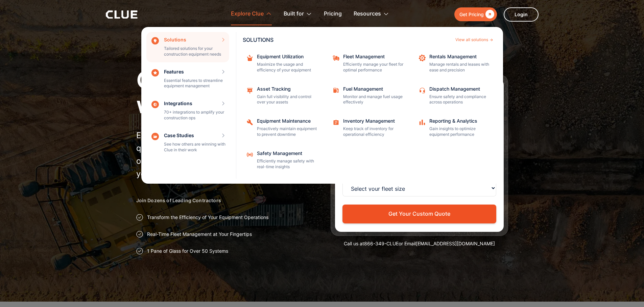  I want to click on p: Efficiently manage your fleet for optimal performance, so click(374, 68).